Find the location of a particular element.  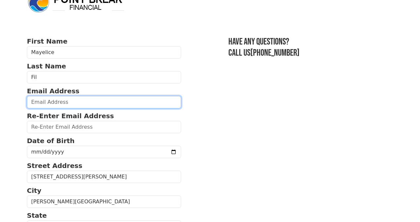

strong: Last Name is located at coordinates (46, 66).